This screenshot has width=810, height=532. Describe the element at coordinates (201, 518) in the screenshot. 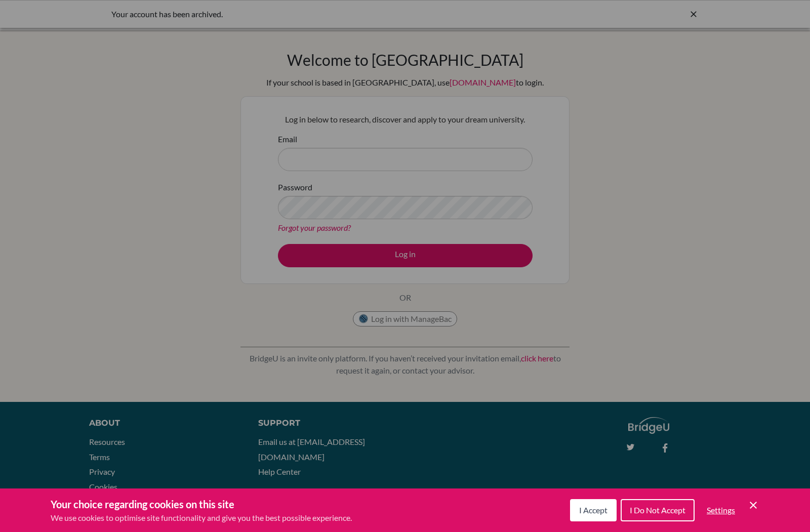

I see `p: We use cookies to optimise site functionality and give you the best possible experience.` at that location.